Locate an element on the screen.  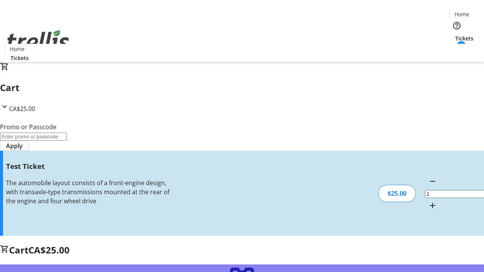
span: Apply is located at coordinates (14, 146).